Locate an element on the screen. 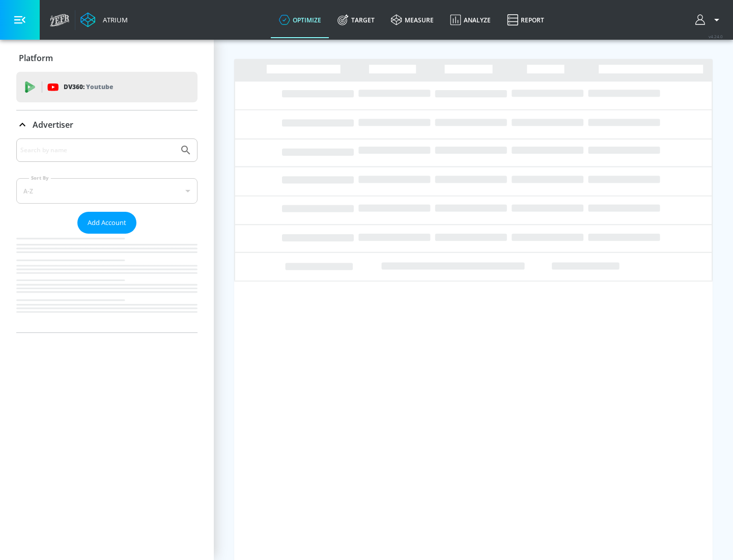  span: v 4.24.0 is located at coordinates (715, 36).